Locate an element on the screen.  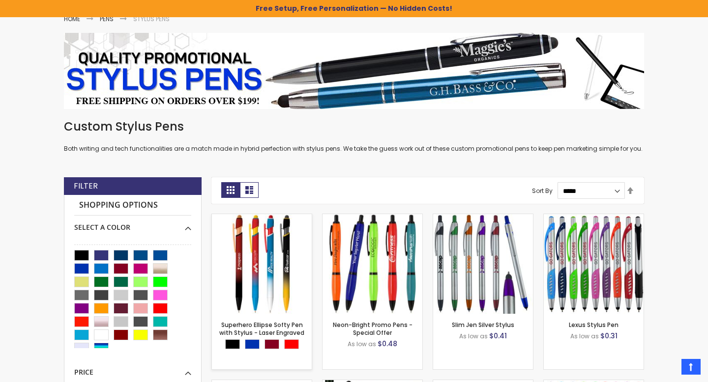
span: $0.41 is located at coordinates (498, 336).